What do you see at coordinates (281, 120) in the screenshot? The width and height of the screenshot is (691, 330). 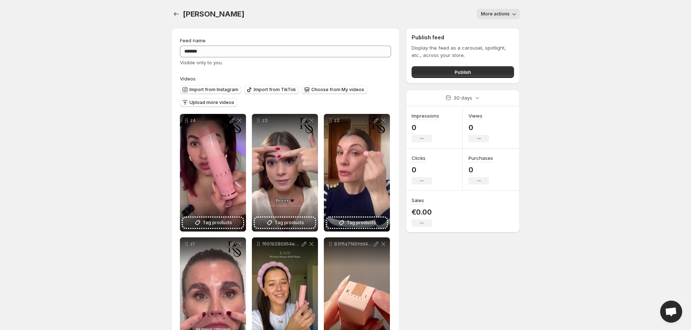 I see `p: z3` at bounding box center [281, 120].